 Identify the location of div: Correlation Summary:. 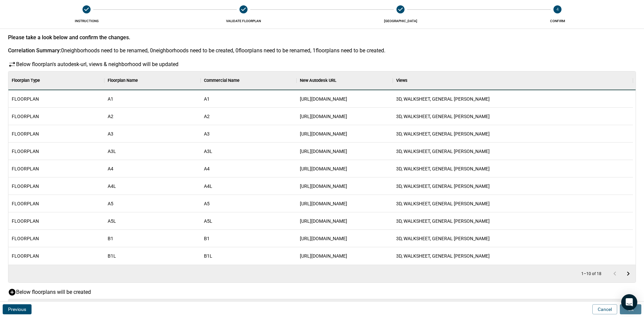
(34, 51).